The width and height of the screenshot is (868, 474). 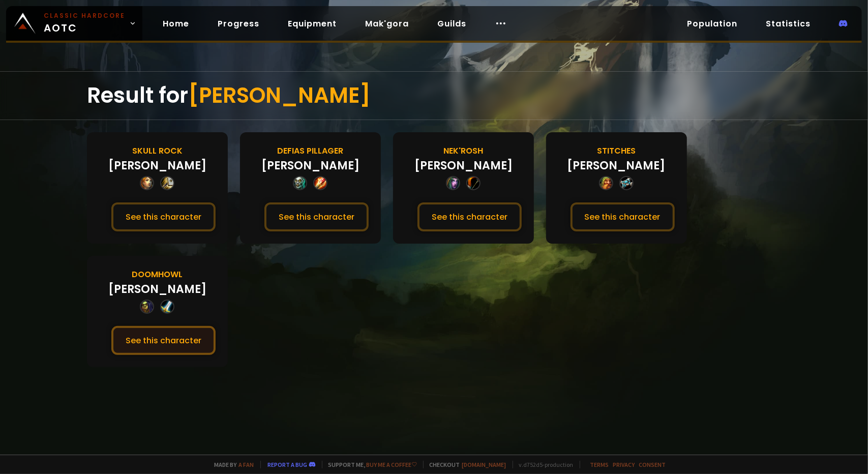 I want to click on a: Terms, so click(x=600, y=464).